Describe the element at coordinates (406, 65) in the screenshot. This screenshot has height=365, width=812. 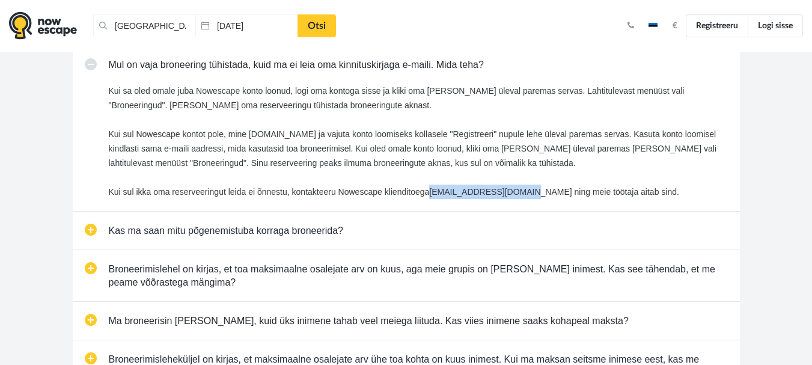
I see `a: Mul on vaja broneering tühistada, kuid ma ei leia oma kinnituskirjaga e-maili. Mida teha?` at that location.